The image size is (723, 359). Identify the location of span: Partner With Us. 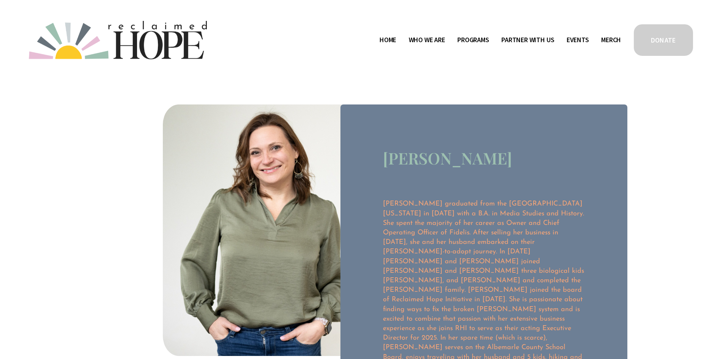
(528, 40).